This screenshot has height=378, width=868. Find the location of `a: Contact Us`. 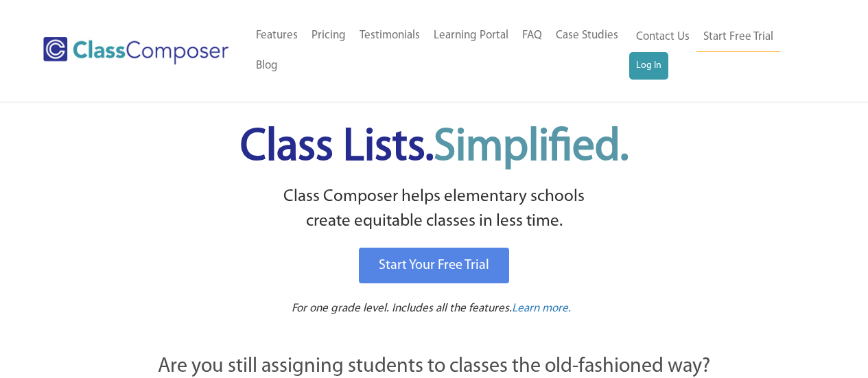

a: Contact Us is located at coordinates (663, 37).